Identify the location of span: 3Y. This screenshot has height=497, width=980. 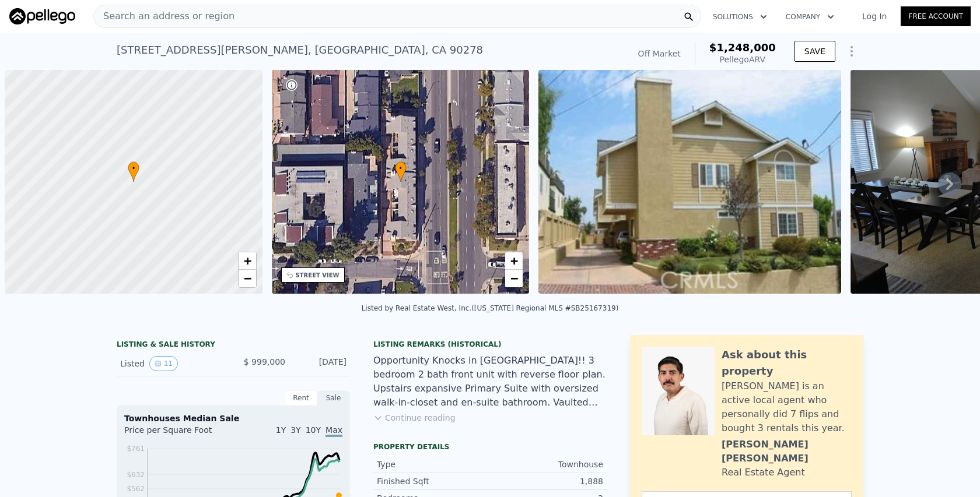
(295, 430).